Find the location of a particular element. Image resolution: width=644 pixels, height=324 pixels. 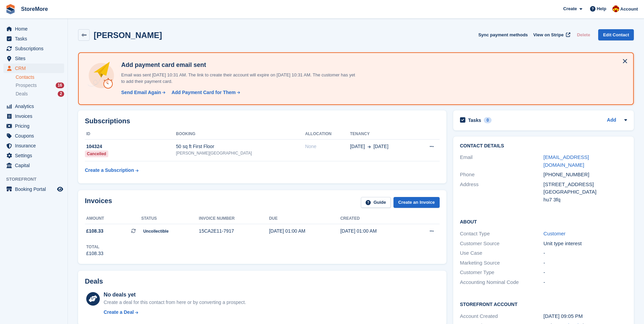

div: Send Email Again is located at coordinates (141, 92).